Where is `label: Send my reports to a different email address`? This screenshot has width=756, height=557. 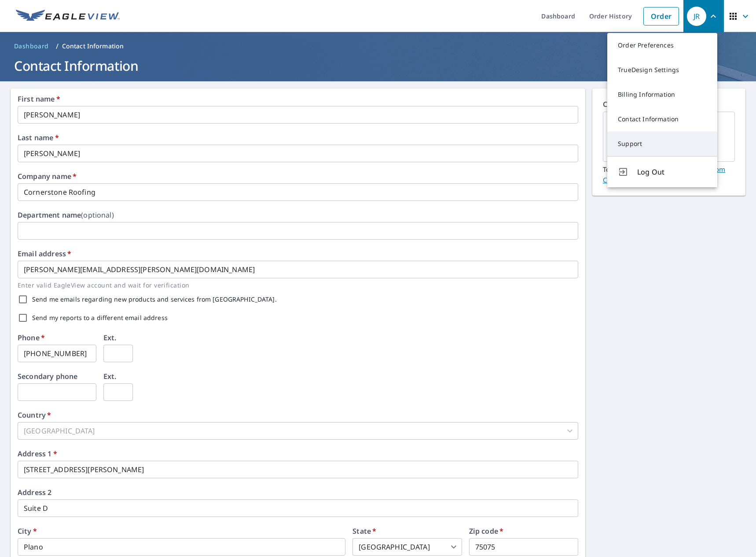
label: Send my reports to a different email address is located at coordinates (100, 318).